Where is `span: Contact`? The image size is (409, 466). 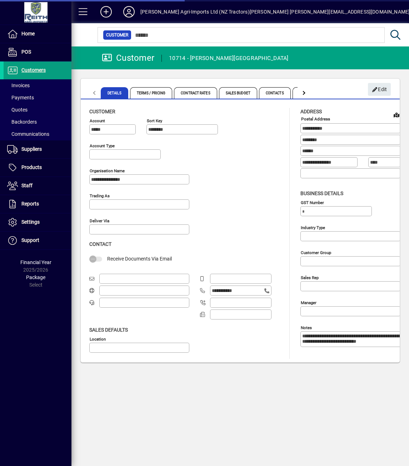
span: Contact is located at coordinates (100, 244).